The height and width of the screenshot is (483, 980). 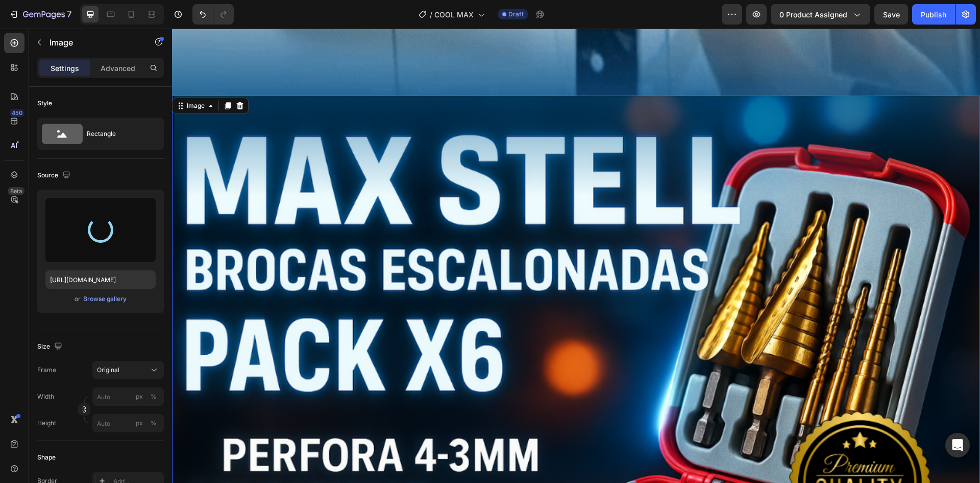 I want to click on div: Publish, so click(x=934, y=14).